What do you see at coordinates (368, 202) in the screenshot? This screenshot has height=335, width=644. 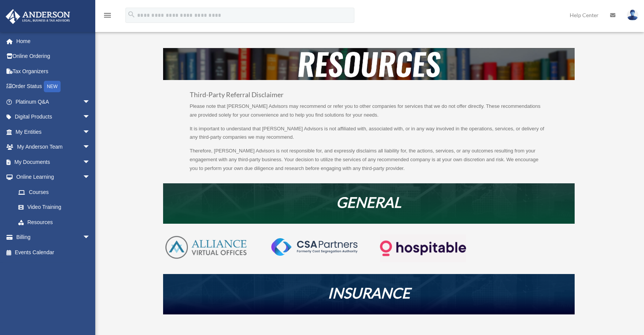 I see `em: GENERAL` at bounding box center [368, 202].